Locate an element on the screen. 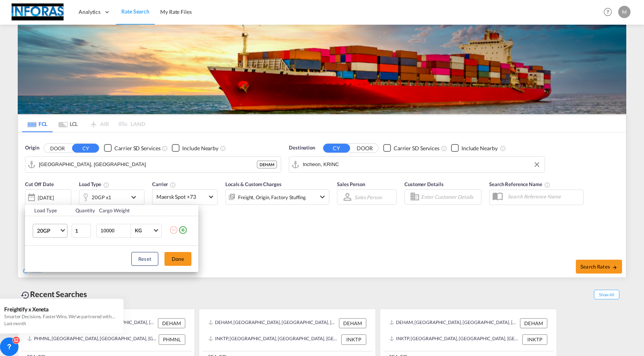 This screenshot has height=356, width=644. div: Cargo Weight is located at coordinates (132, 210).